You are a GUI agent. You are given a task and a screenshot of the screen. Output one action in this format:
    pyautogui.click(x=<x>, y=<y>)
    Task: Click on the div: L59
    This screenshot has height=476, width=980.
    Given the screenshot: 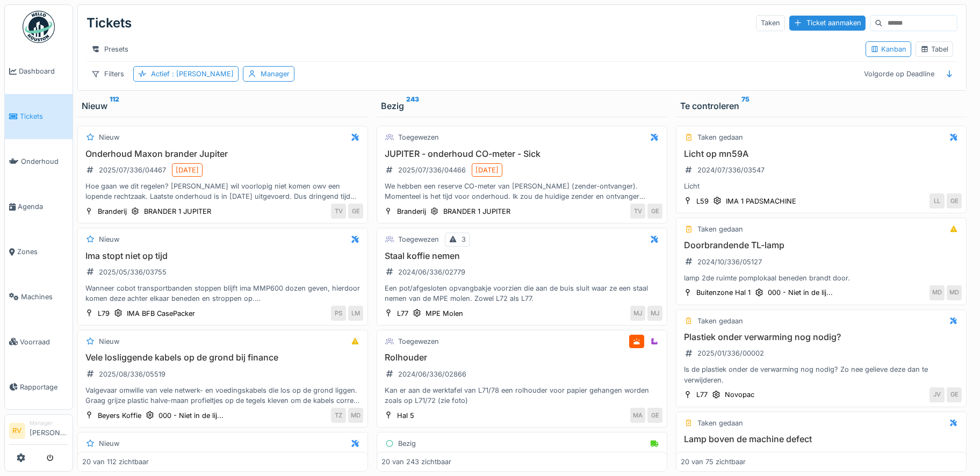 What is the action you would take?
    pyautogui.click(x=702, y=201)
    